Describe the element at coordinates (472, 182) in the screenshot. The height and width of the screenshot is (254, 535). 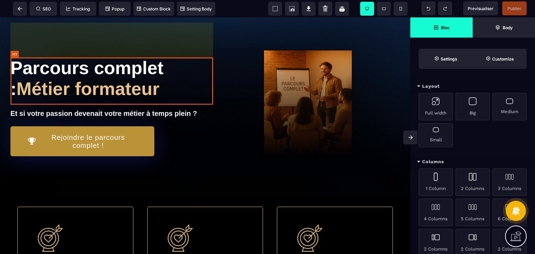
I see `div: 2 Columns` at that location.